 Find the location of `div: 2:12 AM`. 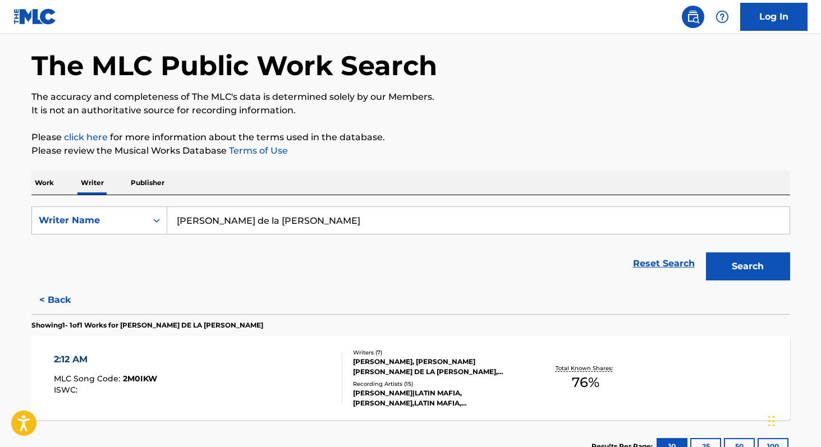

div: 2:12 AM is located at coordinates (106, 360).